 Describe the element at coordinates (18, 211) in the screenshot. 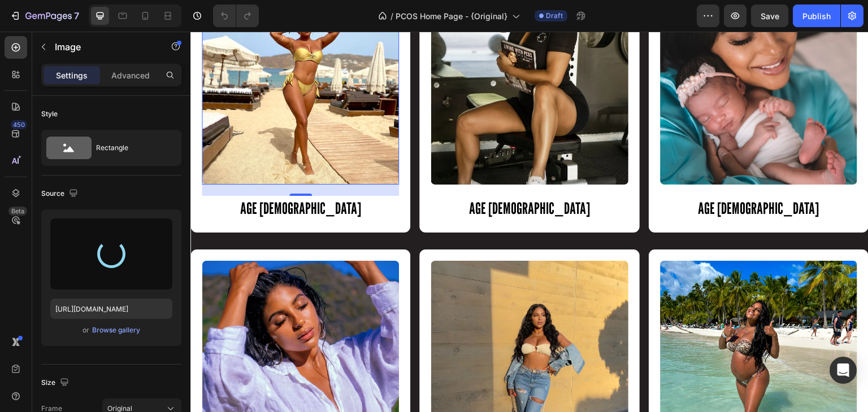

I see `div: Beta` at that location.